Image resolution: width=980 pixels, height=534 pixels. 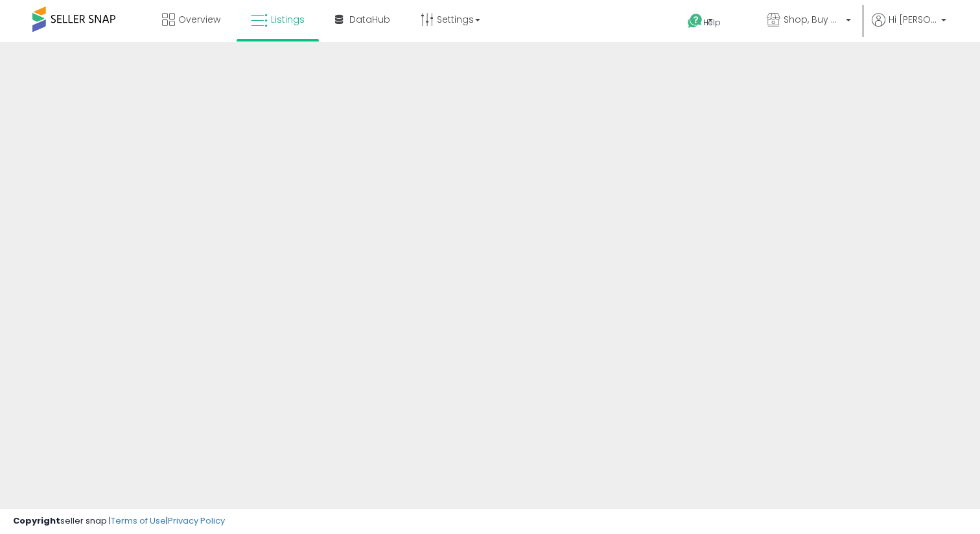 I want to click on strong: Copyright, so click(x=36, y=520).